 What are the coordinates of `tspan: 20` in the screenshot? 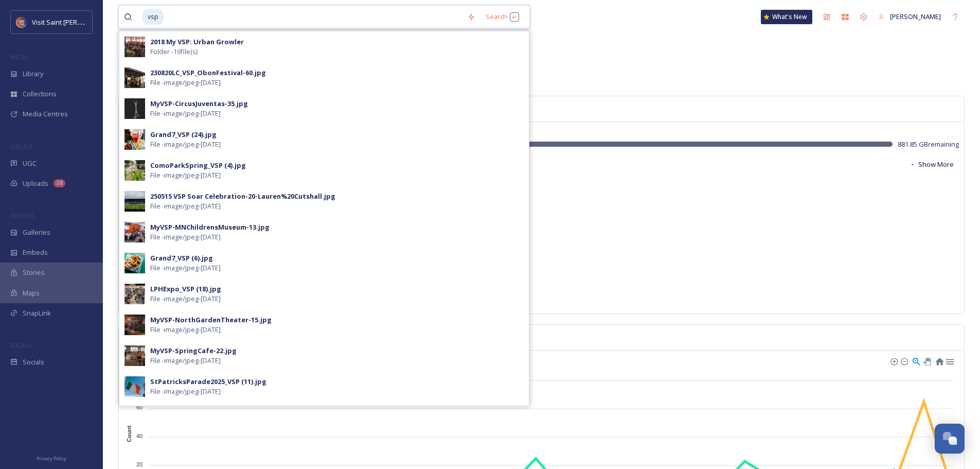 It's located at (140, 464).